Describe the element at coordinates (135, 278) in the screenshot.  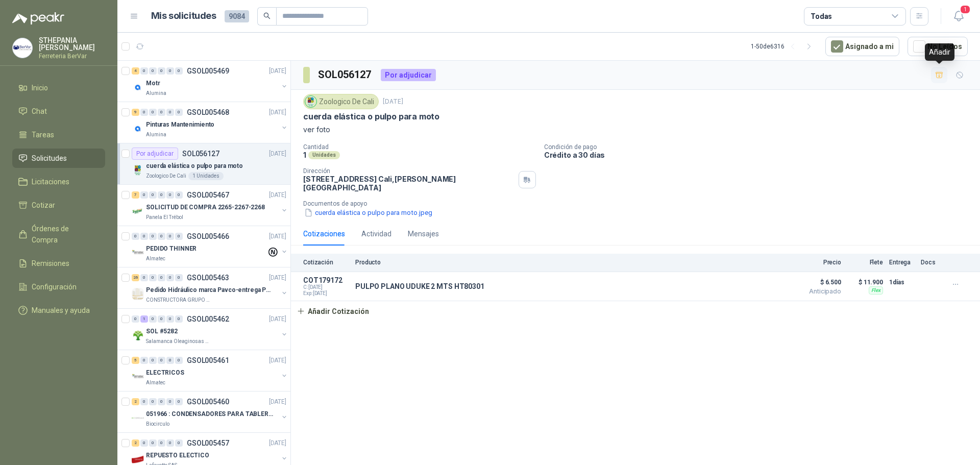
I see `div: 26` at that location.